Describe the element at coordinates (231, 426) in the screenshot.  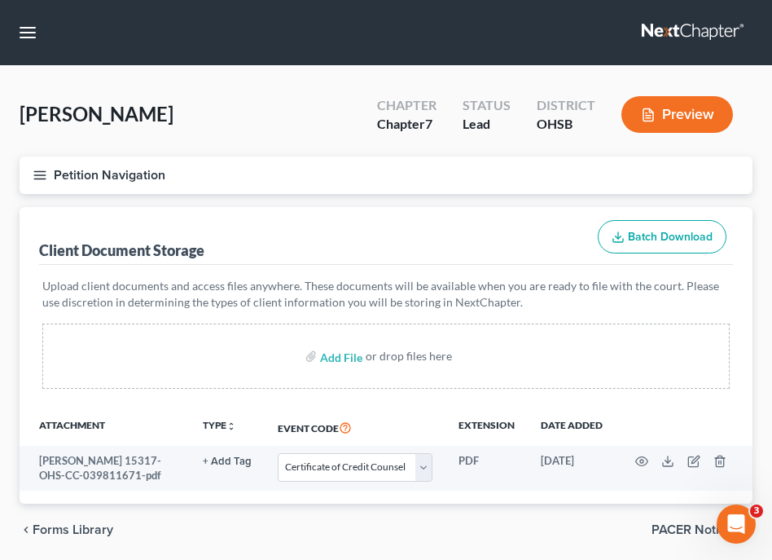
I see `i: unfold_more` at that location.